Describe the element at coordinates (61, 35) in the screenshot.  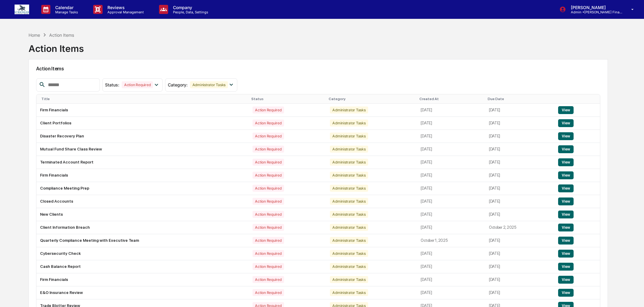
I see `div: Action Items` at that location.